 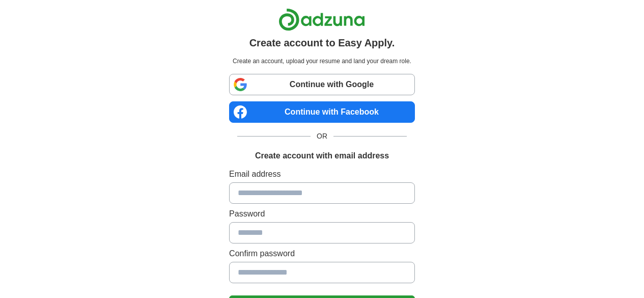 What do you see at coordinates (322, 112) in the screenshot?
I see `a: Continue with Facebook` at bounding box center [322, 112].